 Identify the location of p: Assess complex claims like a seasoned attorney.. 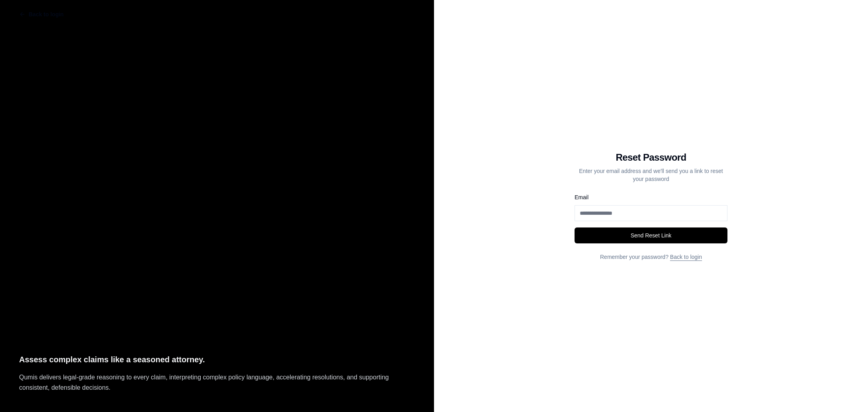
(217, 359).